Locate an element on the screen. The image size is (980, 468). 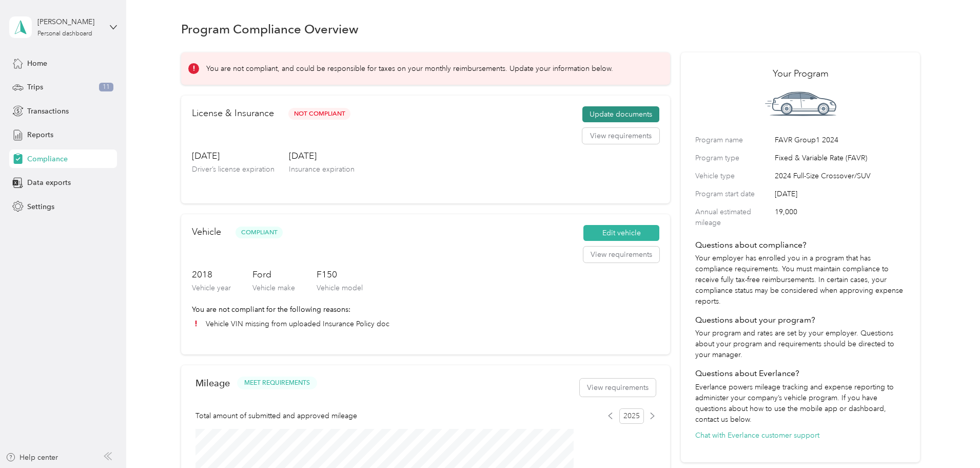
span: Data exports is located at coordinates (49, 182).